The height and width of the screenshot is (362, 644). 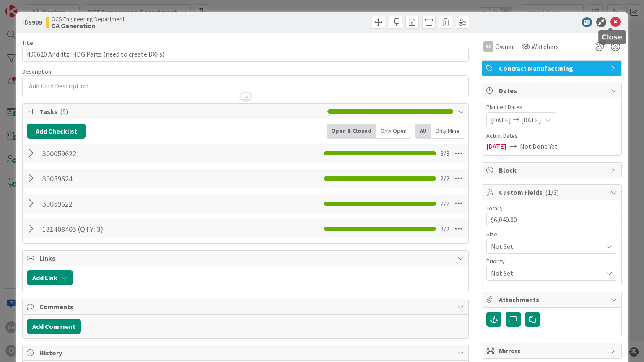 What do you see at coordinates (32, 22) in the screenshot?
I see `span: ID` at bounding box center [32, 22].